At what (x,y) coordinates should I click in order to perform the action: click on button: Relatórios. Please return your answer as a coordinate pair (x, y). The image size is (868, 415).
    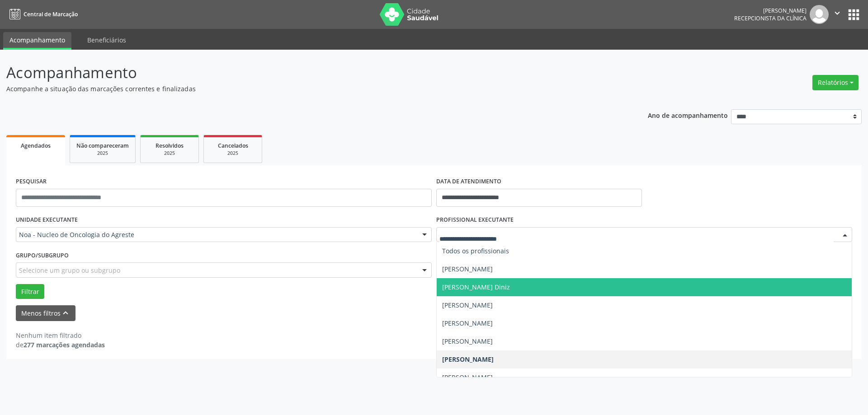
    Looking at the image, I should click on (836, 83).